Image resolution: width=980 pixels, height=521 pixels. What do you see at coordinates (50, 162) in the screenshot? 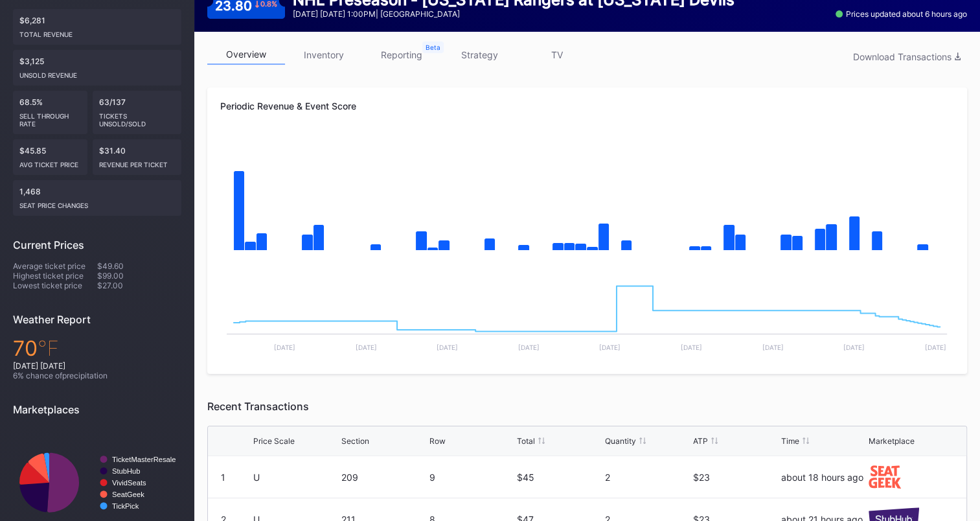
I see `div: Avg ticket price` at bounding box center [50, 162].